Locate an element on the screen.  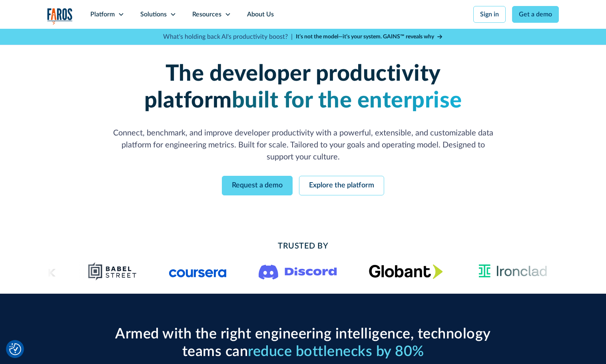
h2: Armed with the right engineering intelligence, technology teams can is located at coordinates (303, 342).